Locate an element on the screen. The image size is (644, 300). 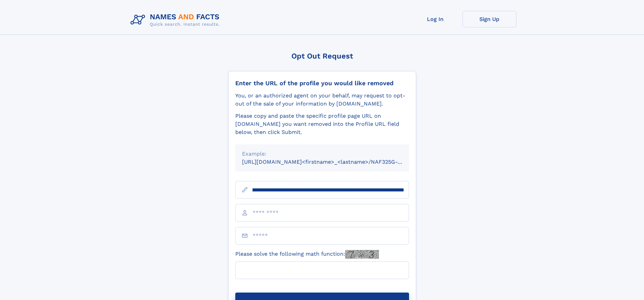
a: Sign Up is located at coordinates (489, 19).